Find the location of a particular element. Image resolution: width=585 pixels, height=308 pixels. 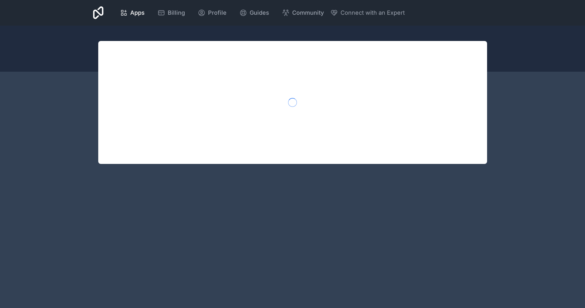

span: Community is located at coordinates (308, 13).